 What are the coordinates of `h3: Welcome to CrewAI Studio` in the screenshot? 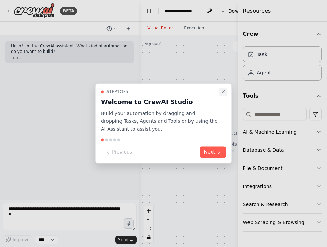 It's located at (160, 102).